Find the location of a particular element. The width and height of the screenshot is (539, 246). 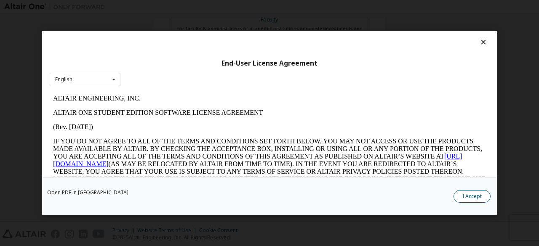

p: ALTAIR ONE STUDENT EDITION SOFTWARE LICENSE AGREEMENT is located at coordinates (220, 21).